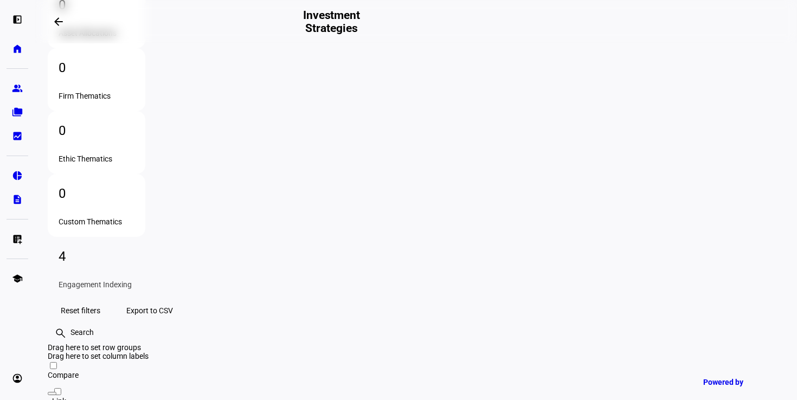 This screenshot has height=400, width=797. I want to click on button: Export to CSV, so click(150, 311).